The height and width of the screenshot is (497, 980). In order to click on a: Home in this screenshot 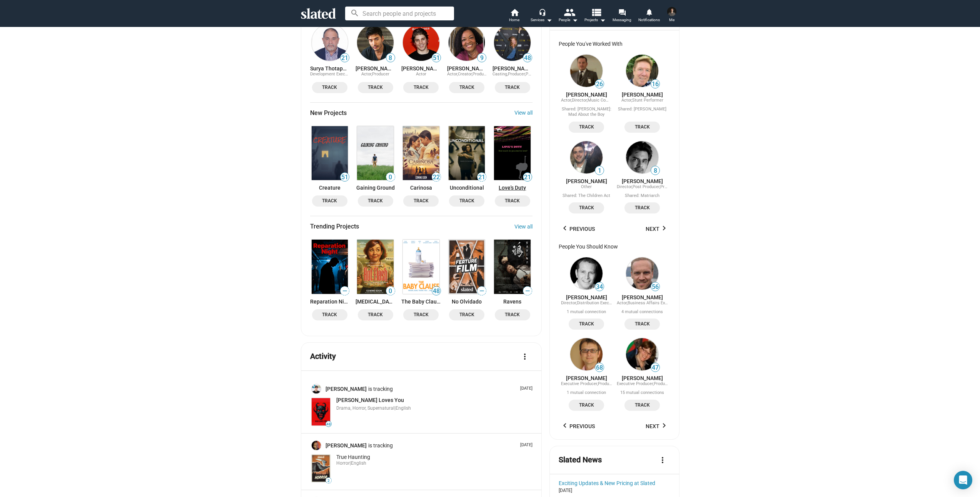, I will do `click(515, 17)`.